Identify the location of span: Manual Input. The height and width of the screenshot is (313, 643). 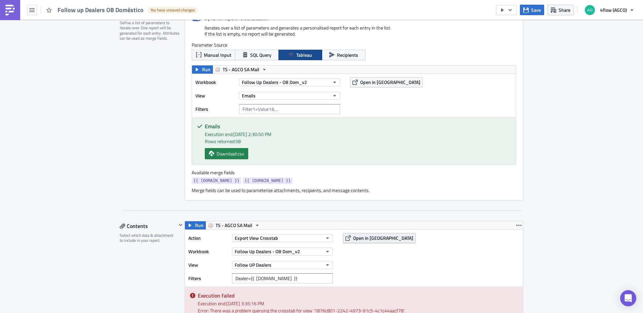
(218, 55).